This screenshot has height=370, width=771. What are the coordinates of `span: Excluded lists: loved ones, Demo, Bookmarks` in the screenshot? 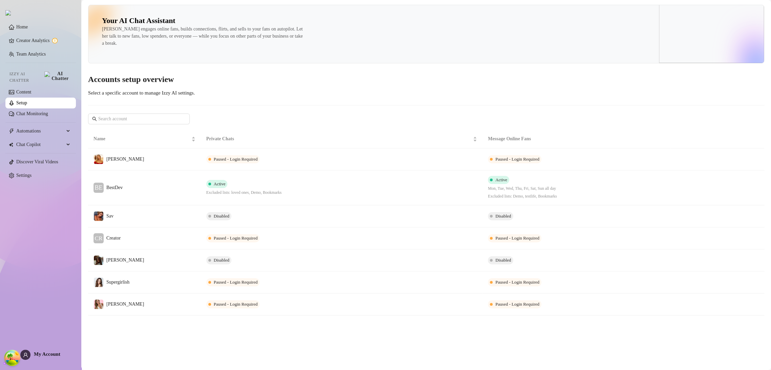 It's located at (244, 192).